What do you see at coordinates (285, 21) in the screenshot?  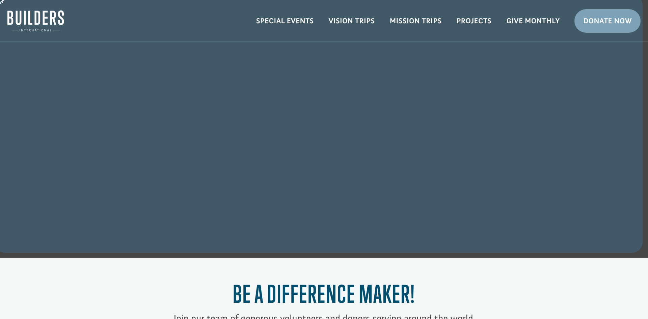 I see `a: Special Events` at bounding box center [285, 21].